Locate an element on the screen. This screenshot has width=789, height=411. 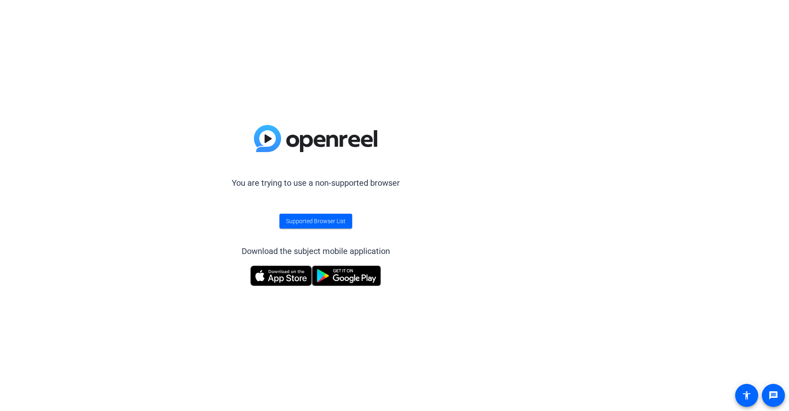
span: Supported Browser List is located at coordinates (316, 221).